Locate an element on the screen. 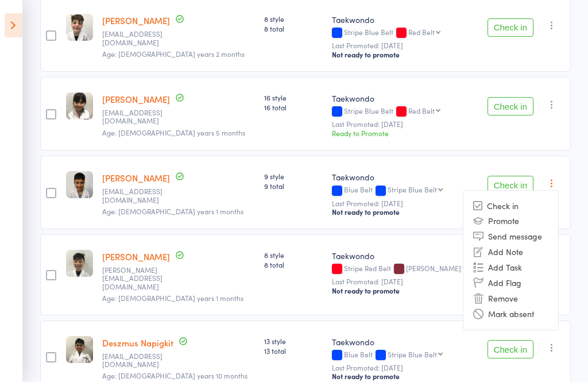 This screenshot has height=382, width=588. span: 9 style is located at coordinates (294, 176).